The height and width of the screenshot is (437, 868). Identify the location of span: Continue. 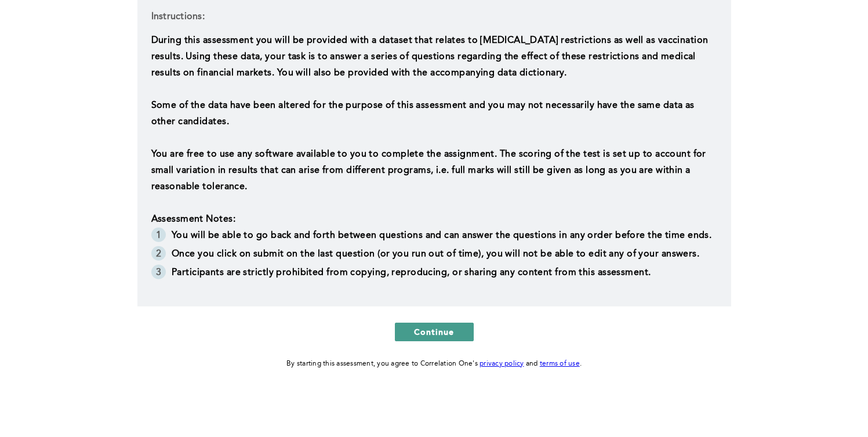
(434, 331).